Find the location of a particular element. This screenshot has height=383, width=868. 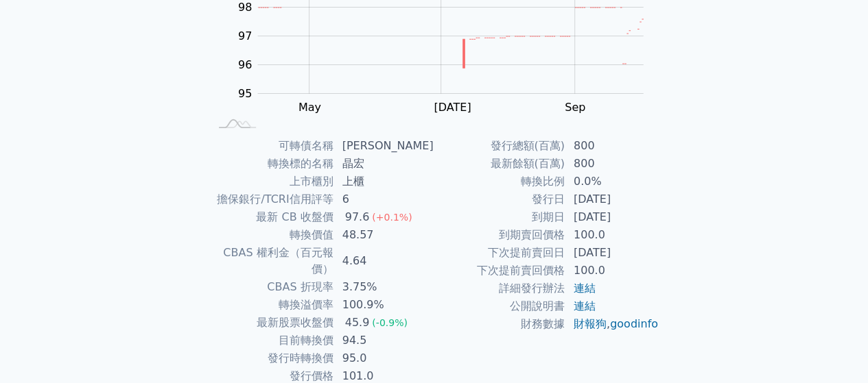

td: 48.57 is located at coordinates (384, 235).